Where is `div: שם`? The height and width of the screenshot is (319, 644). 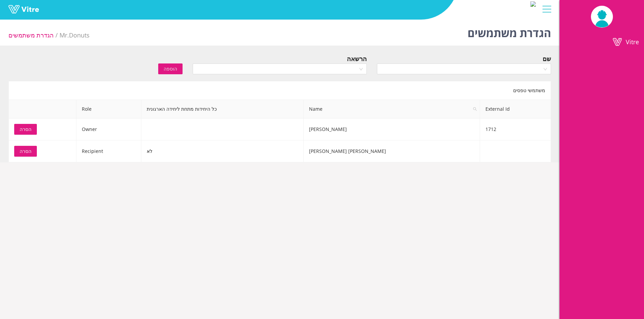
div: שם is located at coordinates (547, 58).